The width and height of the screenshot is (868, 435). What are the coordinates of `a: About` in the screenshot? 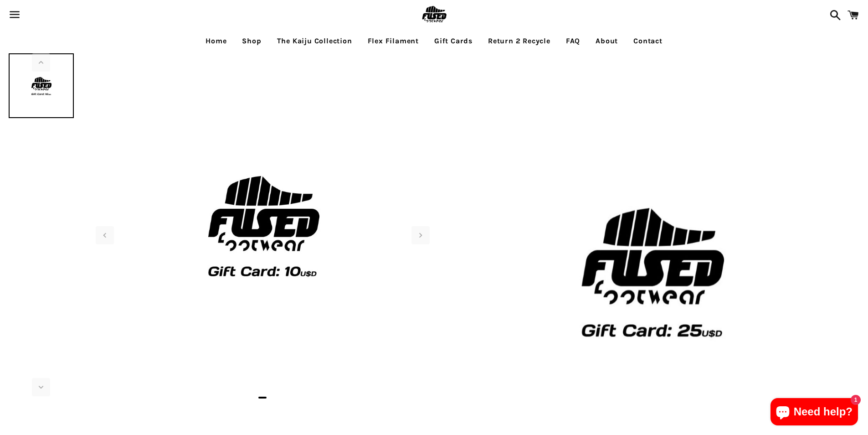 It's located at (607, 41).